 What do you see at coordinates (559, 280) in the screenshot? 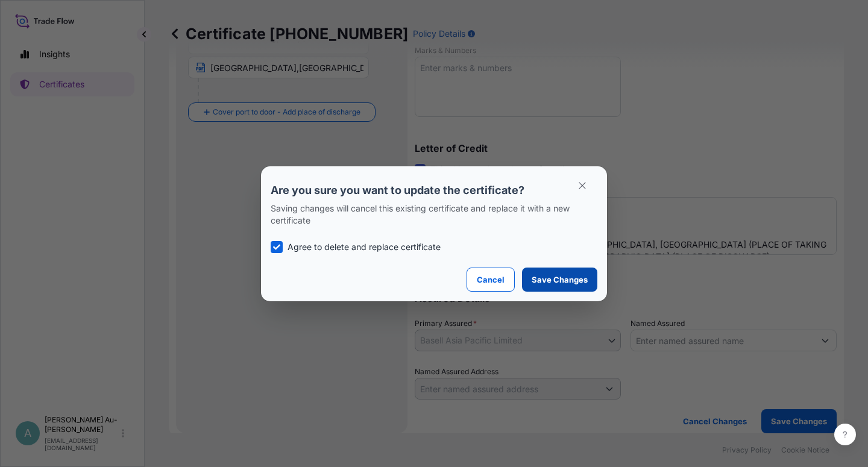
I see `p: Save Changes` at bounding box center [559, 280].